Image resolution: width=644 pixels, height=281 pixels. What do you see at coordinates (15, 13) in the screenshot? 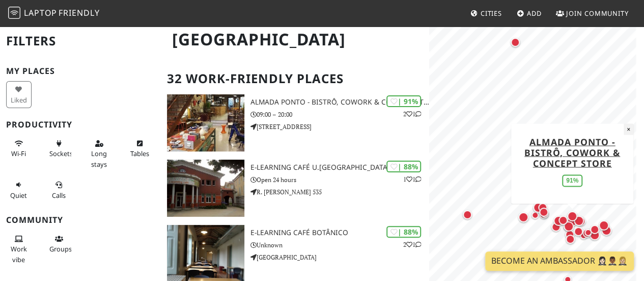
I see `img: LaptopFriendly` at bounding box center [15, 13].